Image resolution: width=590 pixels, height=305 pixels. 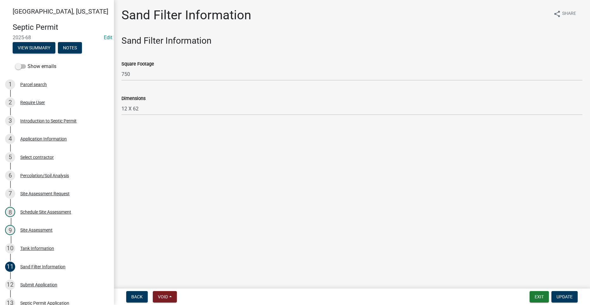 I want to click on button: Notes, so click(x=70, y=48).